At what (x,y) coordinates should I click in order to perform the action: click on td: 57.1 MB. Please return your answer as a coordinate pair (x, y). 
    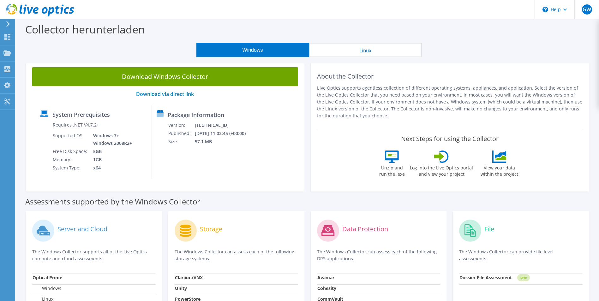
    Looking at the image, I should click on (224, 142).